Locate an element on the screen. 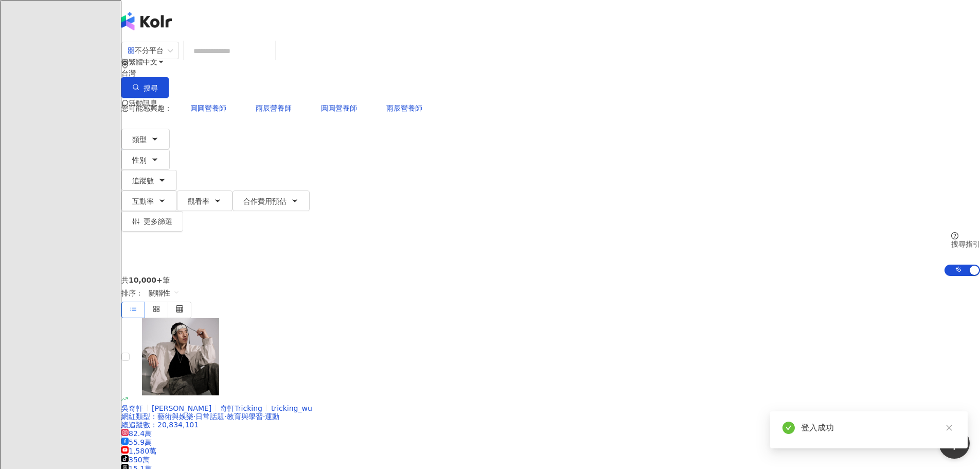 The image size is (980, 469). div: 總追蹤數 ： 20,834,101 is located at coordinates (550, 425).